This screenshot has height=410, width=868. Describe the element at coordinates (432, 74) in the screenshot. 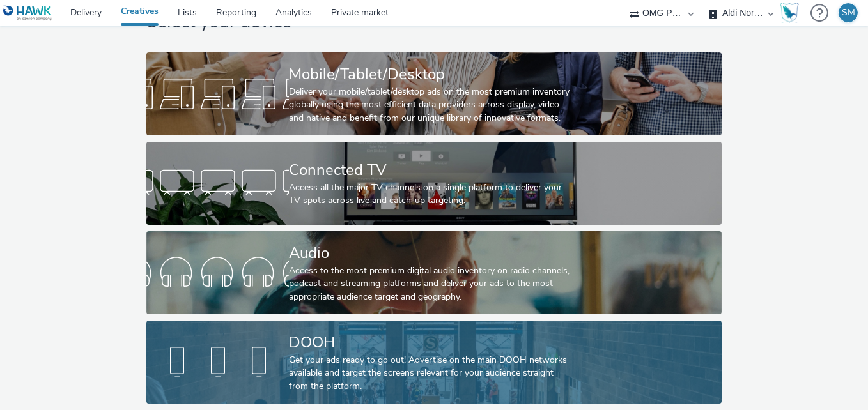

I see `div: Mobile/Tablet/Desktop` at that location.